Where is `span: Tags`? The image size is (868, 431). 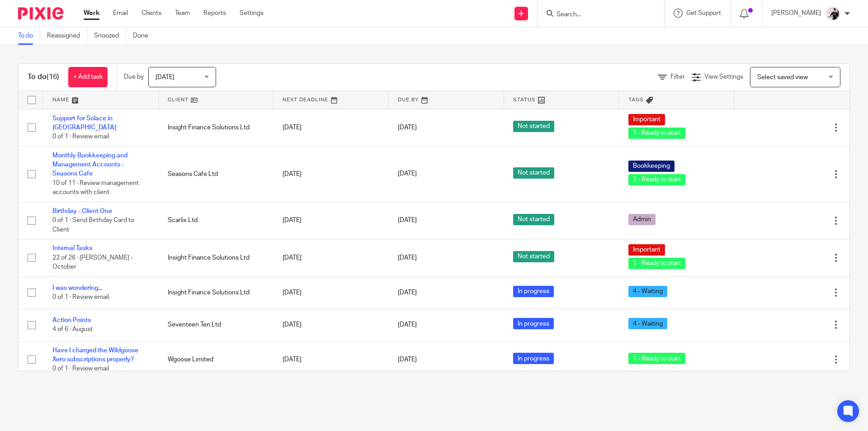 span: Tags is located at coordinates (636, 99).